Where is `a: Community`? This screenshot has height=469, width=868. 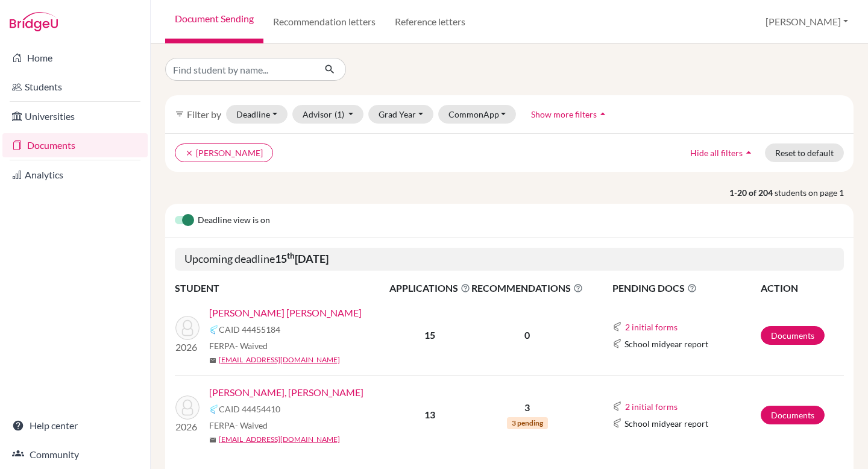 a: Community is located at coordinates (75, 454).